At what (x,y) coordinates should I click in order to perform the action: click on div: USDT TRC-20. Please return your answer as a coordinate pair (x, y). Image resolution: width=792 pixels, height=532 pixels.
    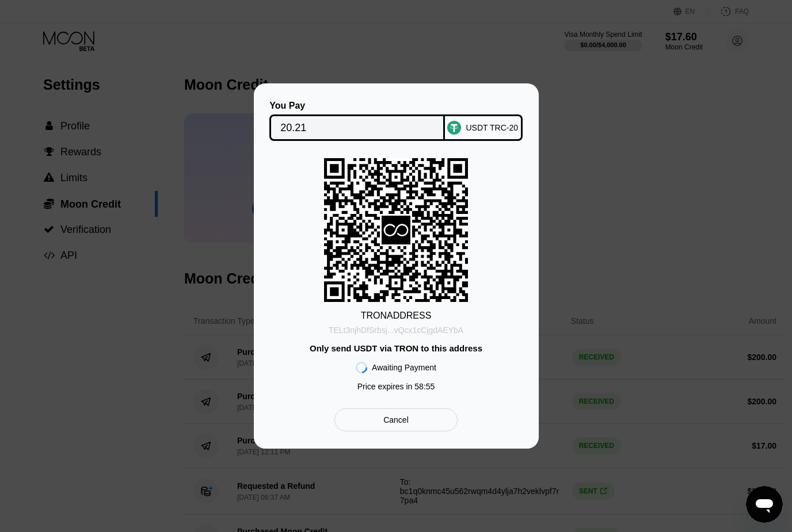
    Looking at the image, I should click on (491, 128).